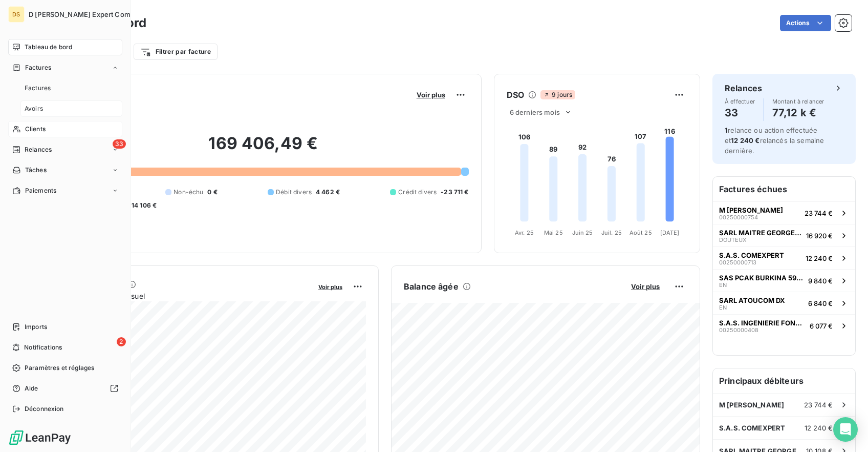 The height and width of the screenshot is (452, 868). What do you see at coordinates (582, 232) in the screenshot?
I see `tspan: Juin 25` at bounding box center [582, 232].